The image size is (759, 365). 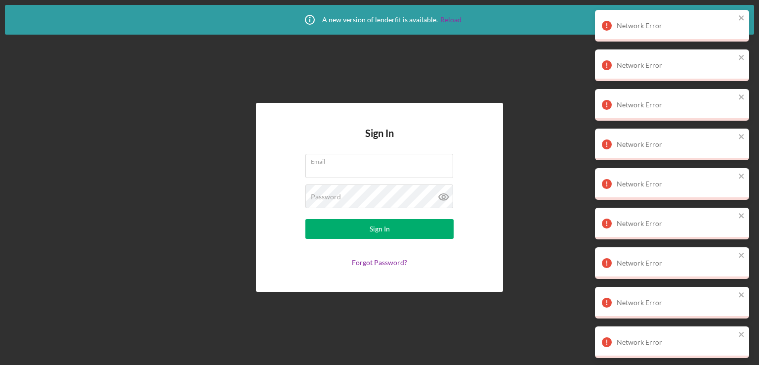 What do you see at coordinates (380, 229) in the screenshot?
I see `div: Sign In` at bounding box center [380, 229].